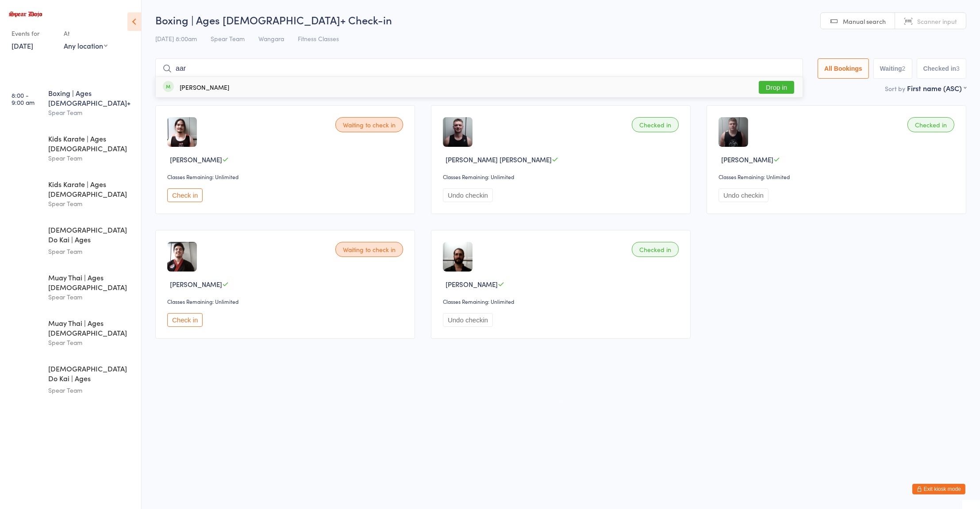 The width and height of the screenshot is (980, 509). Describe the element at coordinates (182, 132) in the screenshot. I see `img: image1624358879.png` at that location.